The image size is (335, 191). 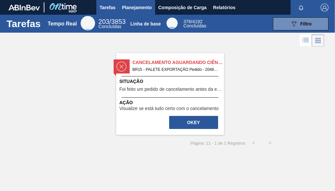 I want to click on font: 4192, so click(x=197, y=22).